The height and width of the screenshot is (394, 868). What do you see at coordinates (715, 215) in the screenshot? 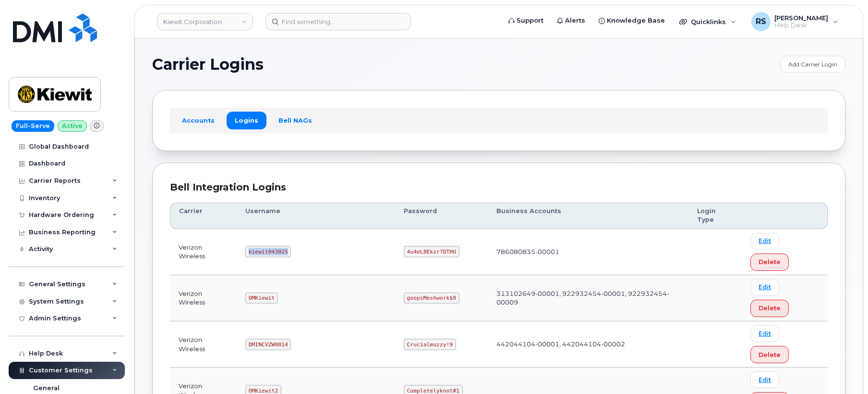
I see `th: Login Type` at bounding box center [715, 215].